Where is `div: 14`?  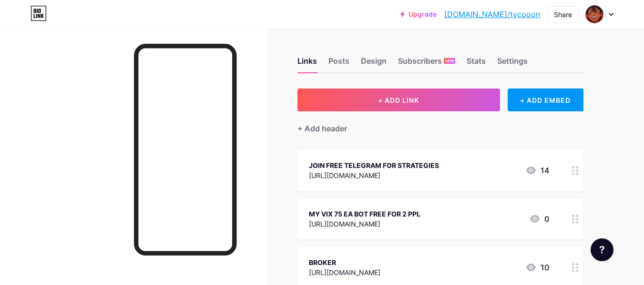 div: 14 is located at coordinates (537, 170).